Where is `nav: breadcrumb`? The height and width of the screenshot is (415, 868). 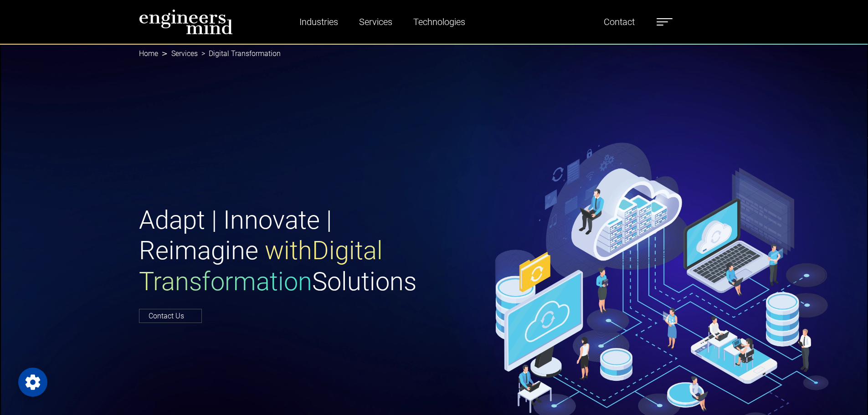 nav: breadcrumb is located at coordinates (434, 54).